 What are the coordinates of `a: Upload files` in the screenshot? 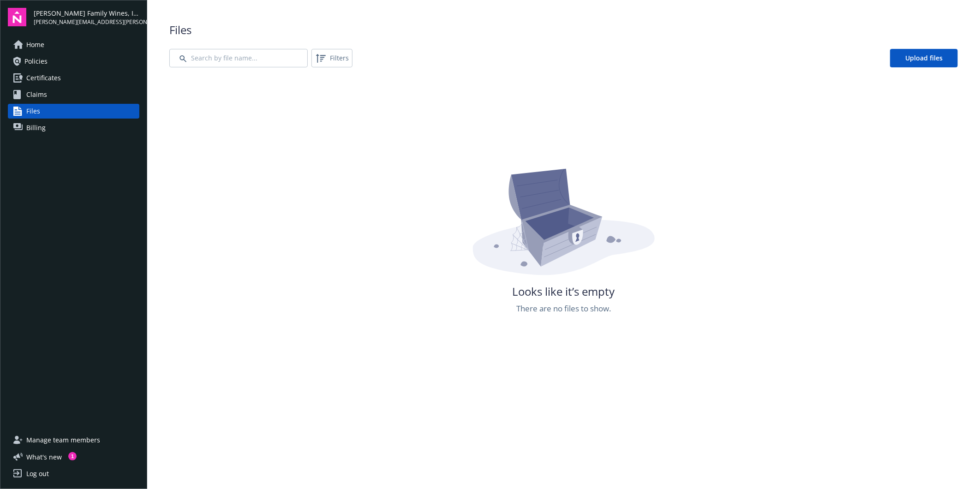 It's located at (924, 58).